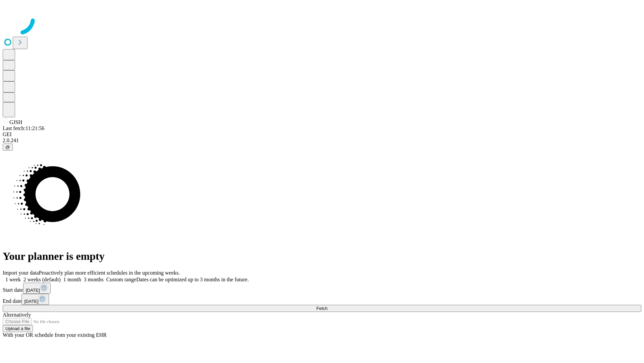 This screenshot has width=644, height=363. I want to click on span: Dates can be optimized up to 3 months in the future., so click(192, 279).